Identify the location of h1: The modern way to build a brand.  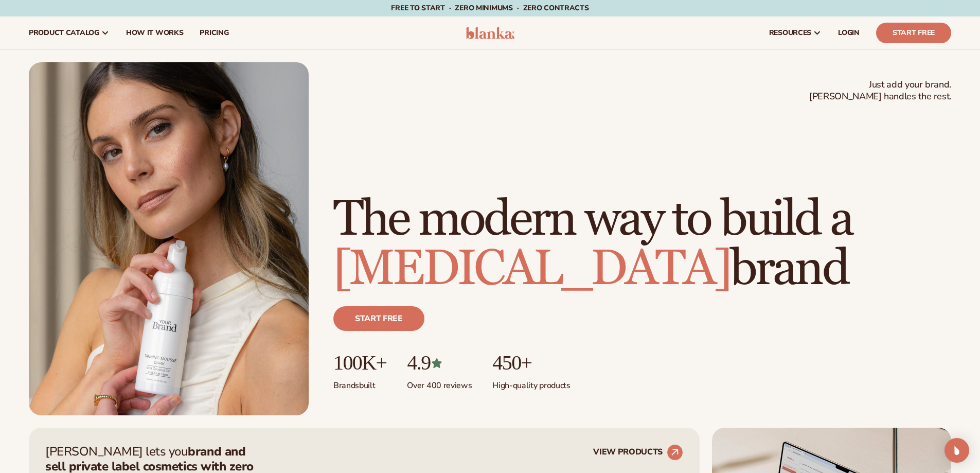
(642, 245).